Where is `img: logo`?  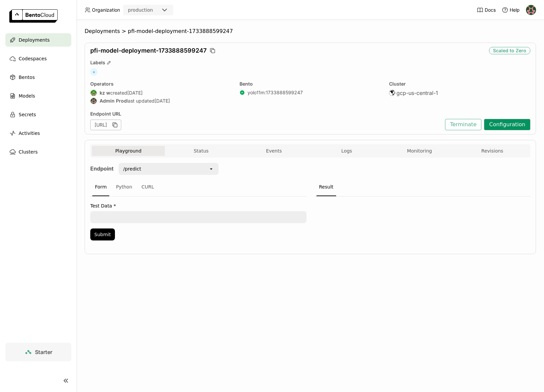
img: logo is located at coordinates (33, 16).